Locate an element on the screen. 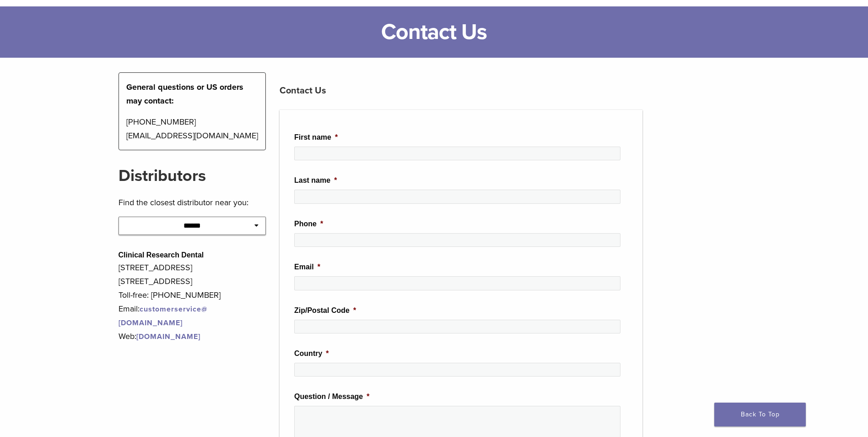 The width and height of the screenshot is (868, 437). label: Question / Message is located at coordinates (332, 396).